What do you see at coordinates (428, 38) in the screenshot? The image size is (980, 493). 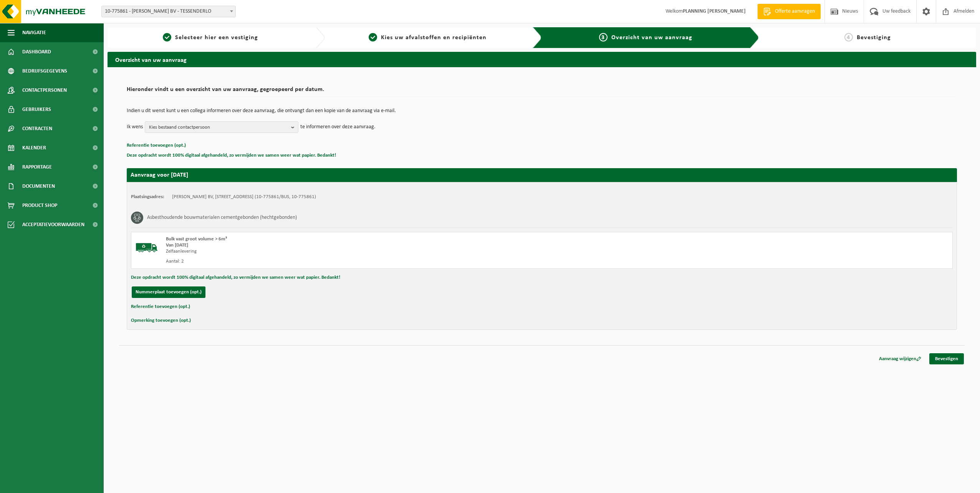 I see `a: 2Kies uw afvalstoffen en recipiënten` at bounding box center [428, 38].